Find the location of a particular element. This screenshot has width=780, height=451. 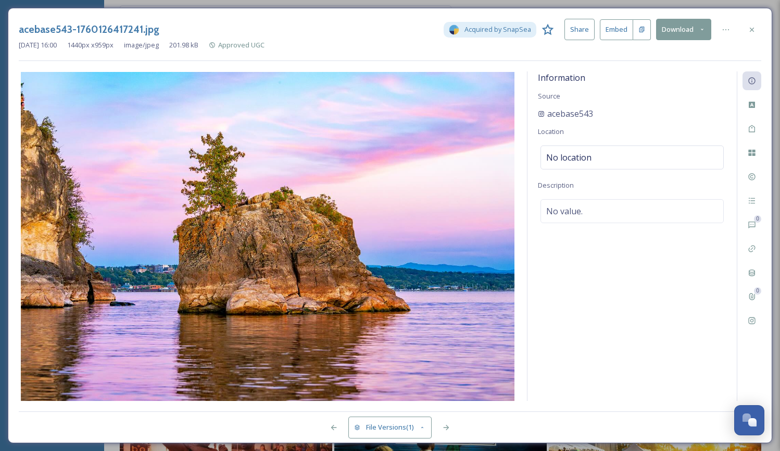

img: snapsea-logo.png is located at coordinates (454, 30).